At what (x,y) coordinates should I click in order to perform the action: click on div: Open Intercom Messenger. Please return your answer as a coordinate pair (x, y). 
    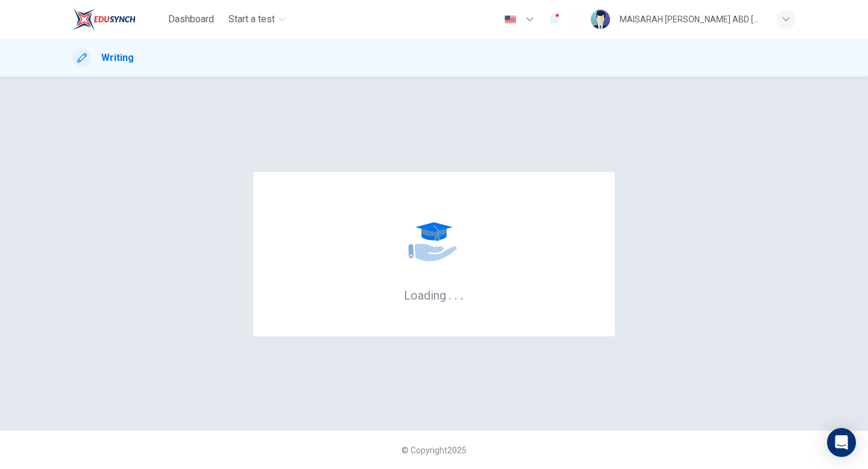
    Looking at the image, I should click on (841, 443).